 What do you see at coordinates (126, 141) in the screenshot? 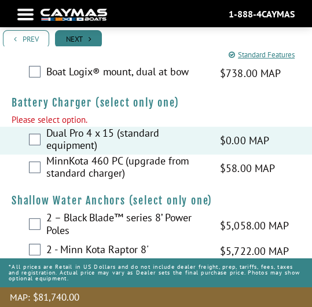
I see `label: Dual Pro 4 x 15 (standard equipment)` at bounding box center [126, 141].